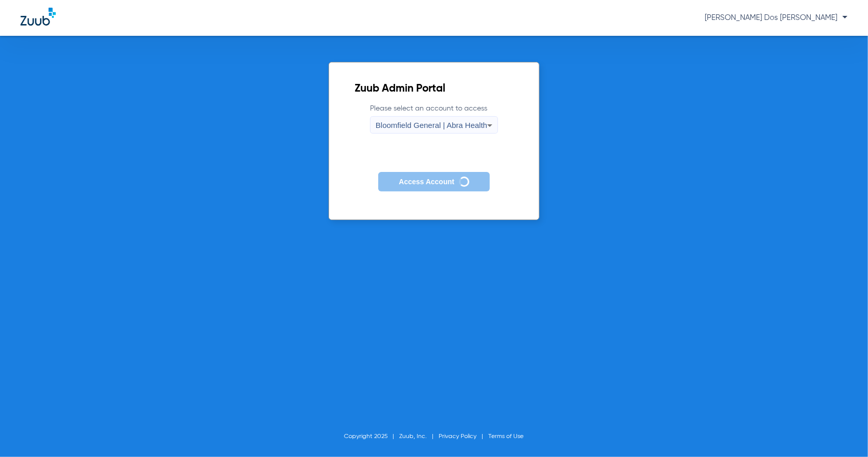 The height and width of the screenshot is (457, 868). I want to click on div: Chat Widget, so click(842, 432).